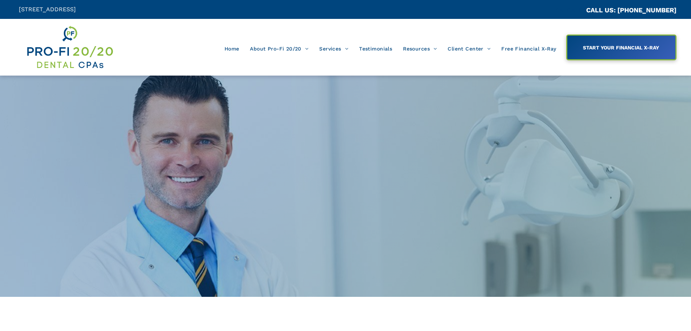 This screenshot has width=691, height=331. Describe the element at coordinates (622, 47) in the screenshot. I see `a: START YOUR FINANCIAL X-RAY` at that location.